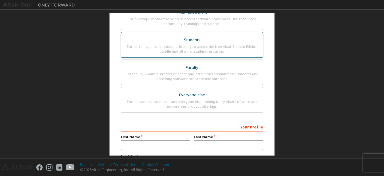  Describe the element at coordinates (192, 126) in the screenshot. I see `div: Your Profile` at that location.